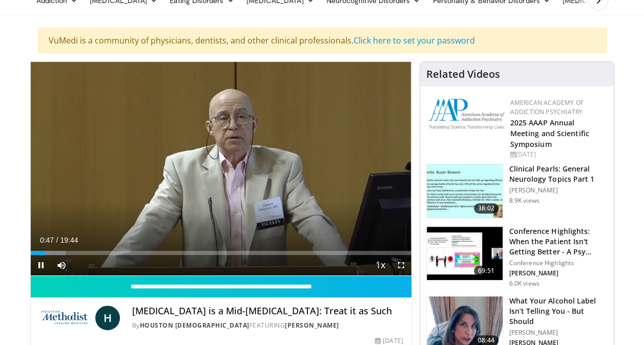  I want to click on p: 8.9K views, so click(524, 201).